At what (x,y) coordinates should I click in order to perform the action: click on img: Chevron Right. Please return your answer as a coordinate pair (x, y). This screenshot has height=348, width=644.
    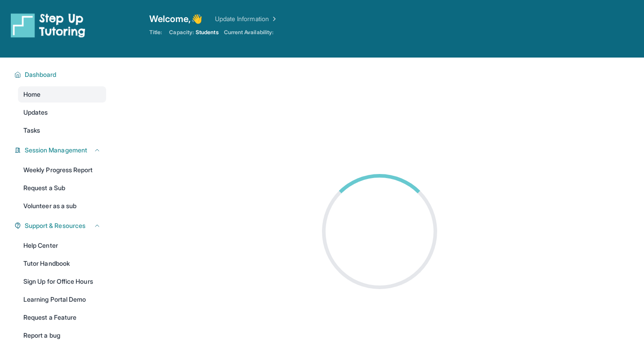
    Looking at the image, I should click on (273, 19).